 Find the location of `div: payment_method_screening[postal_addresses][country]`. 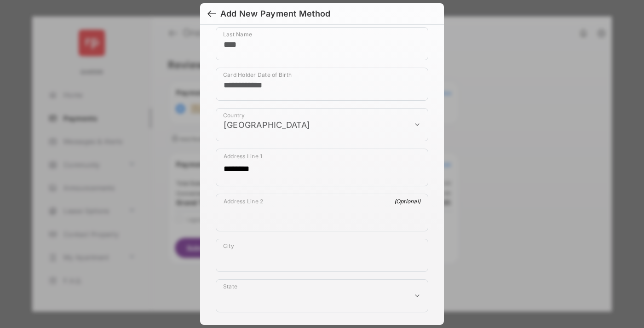

div: payment_method_screening[postal_addresses][country] is located at coordinates (322, 125).